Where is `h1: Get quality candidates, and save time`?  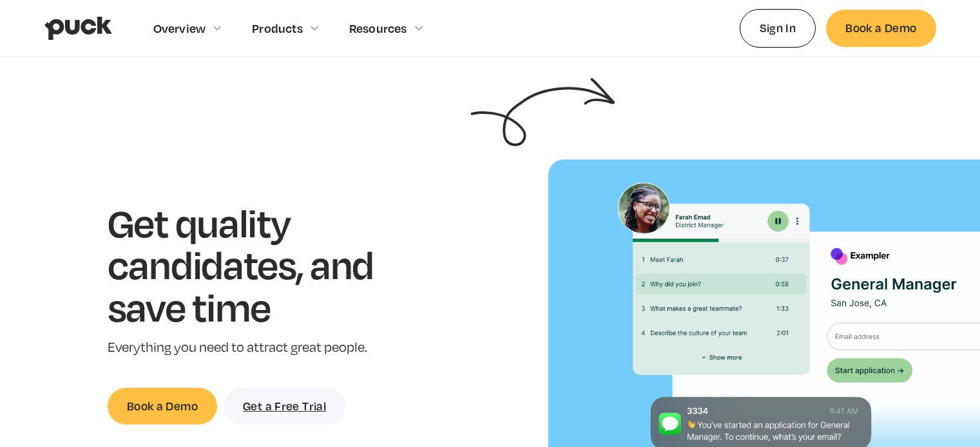
h1: Get quality candidates, and save time is located at coordinates (260, 265).